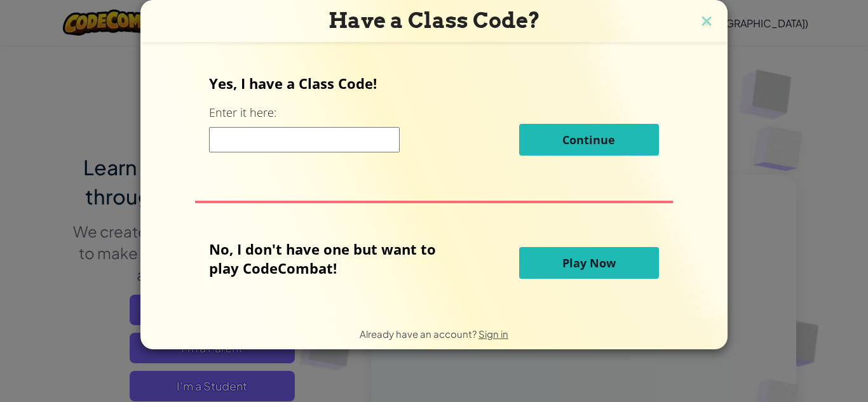 Image resolution: width=868 pixels, height=402 pixels. What do you see at coordinates (332, 258) in the screenshot?
I see `p: No, I don't have one but want to play CodeCombat!` at bounding box center [332, 258].